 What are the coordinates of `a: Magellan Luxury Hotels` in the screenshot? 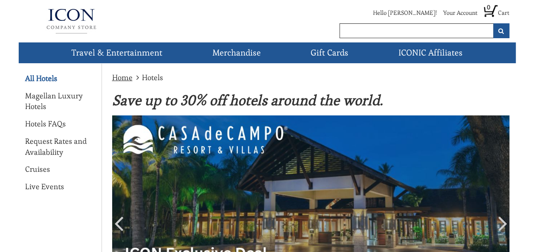 It's located at (60, 101).